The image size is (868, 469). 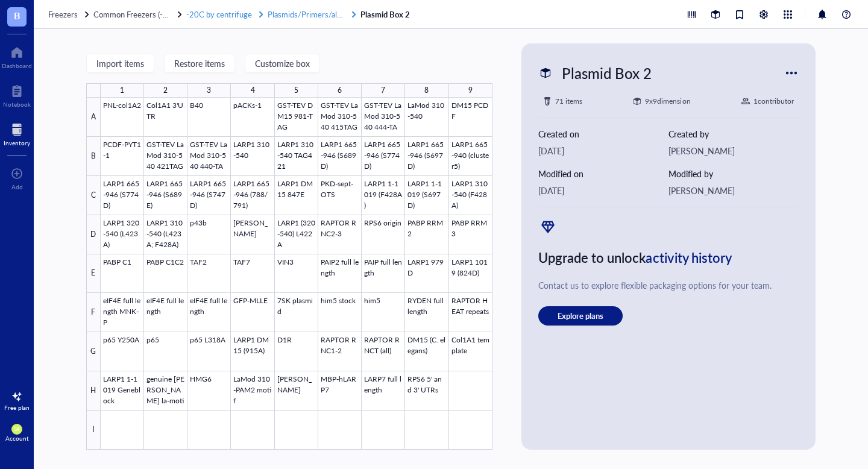 What do you see at coordinates (63, 14) in the screenshot?
I see `span: Freezers` at bounding box center [63, 14].